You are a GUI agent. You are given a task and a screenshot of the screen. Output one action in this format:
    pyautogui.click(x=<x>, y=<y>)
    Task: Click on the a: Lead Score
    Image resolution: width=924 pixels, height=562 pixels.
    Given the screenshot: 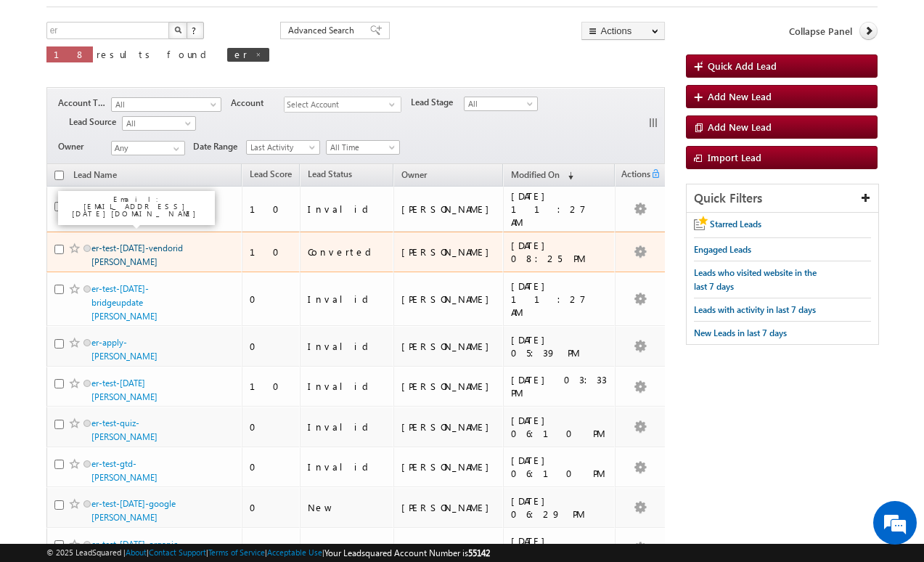 What is the action you would take?
    pyautogui.click(x=271, y=176)
    